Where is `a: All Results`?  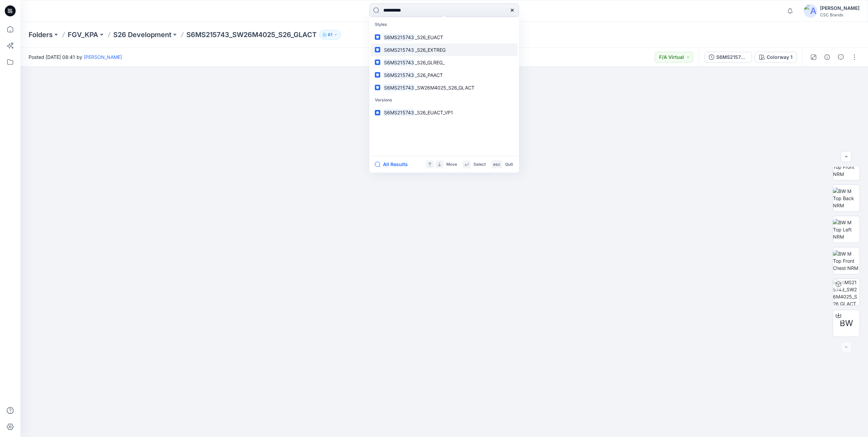
a: All Results is located at coordinates (394, 165).